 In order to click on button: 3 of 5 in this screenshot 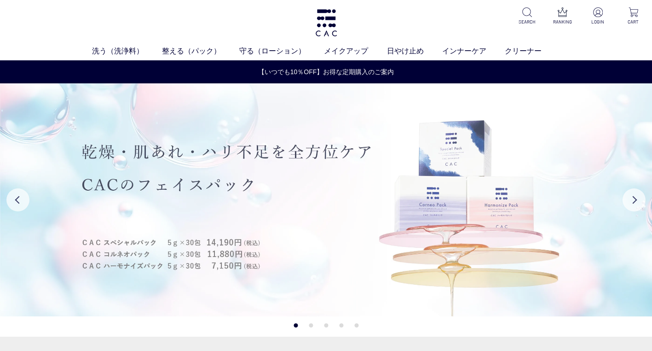, I will do `click(326, 325)`.